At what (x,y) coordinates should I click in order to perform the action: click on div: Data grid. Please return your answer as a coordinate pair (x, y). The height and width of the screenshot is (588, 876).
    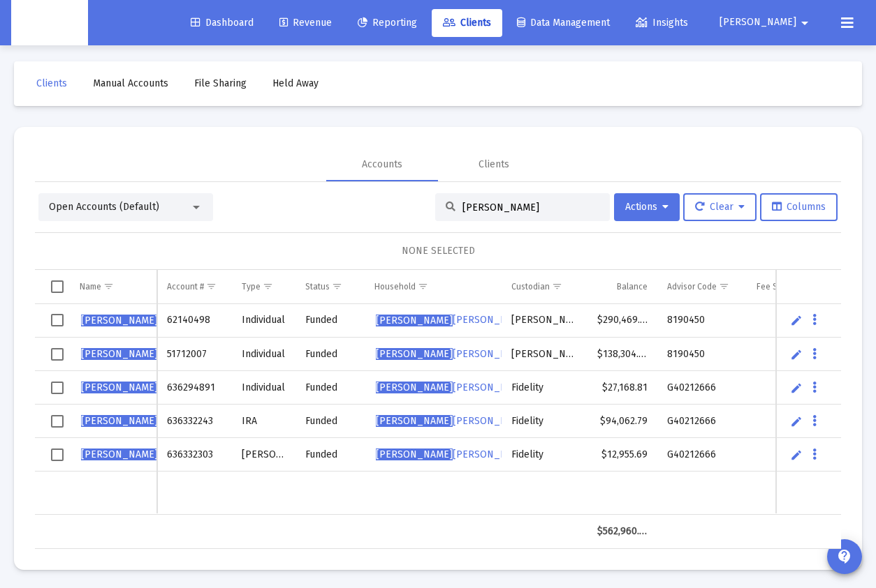
    Looking at the image, I should click on (438, 410).